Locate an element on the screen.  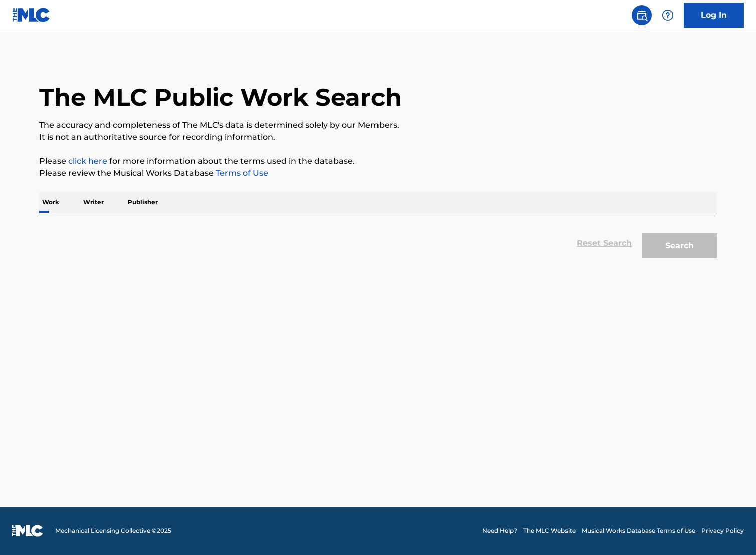
a: Musical Works Database Terms of Use is located at coordinates (638, 531).